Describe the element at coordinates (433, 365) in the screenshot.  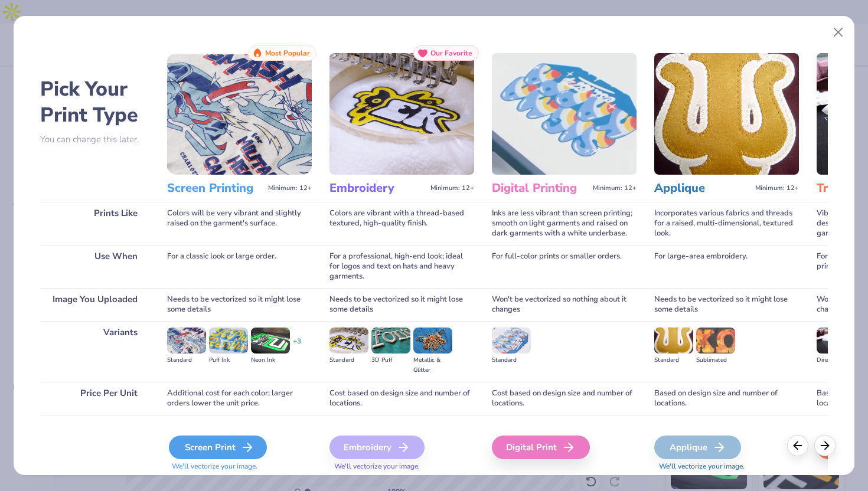
I see `div: Metallic & Glitter` at that location.